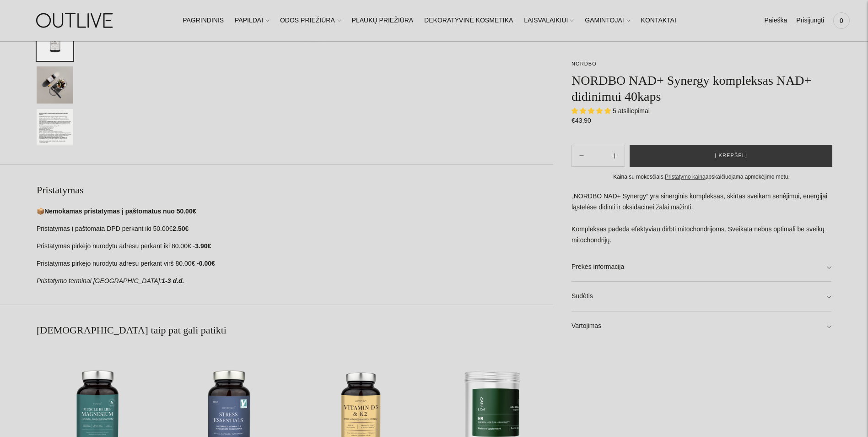 Image resolution: width=868 pixels, height=437 pixels. I want to click on a: PAPILDAI, so click(252, 21).